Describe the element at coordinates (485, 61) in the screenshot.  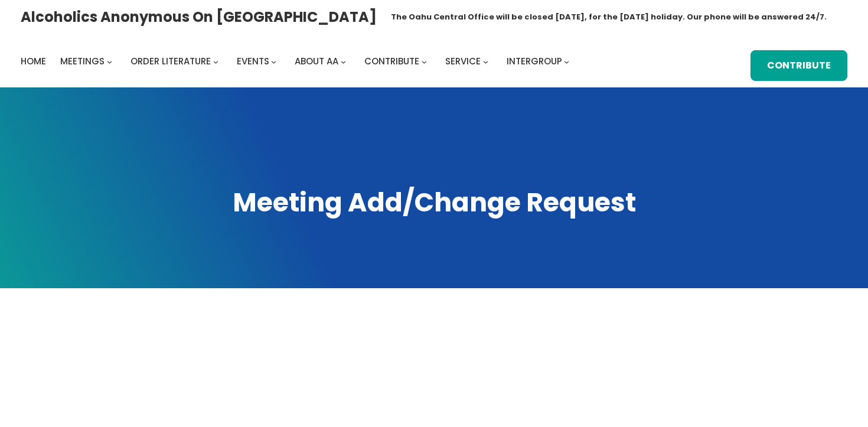
I see `button: Service submenu` at that location.